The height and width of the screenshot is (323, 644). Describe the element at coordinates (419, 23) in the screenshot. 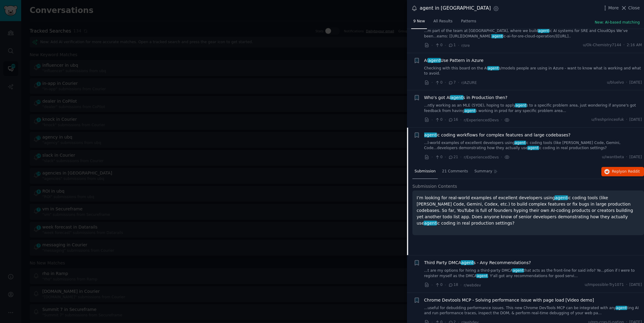

I see `a: 9 New` at that location.